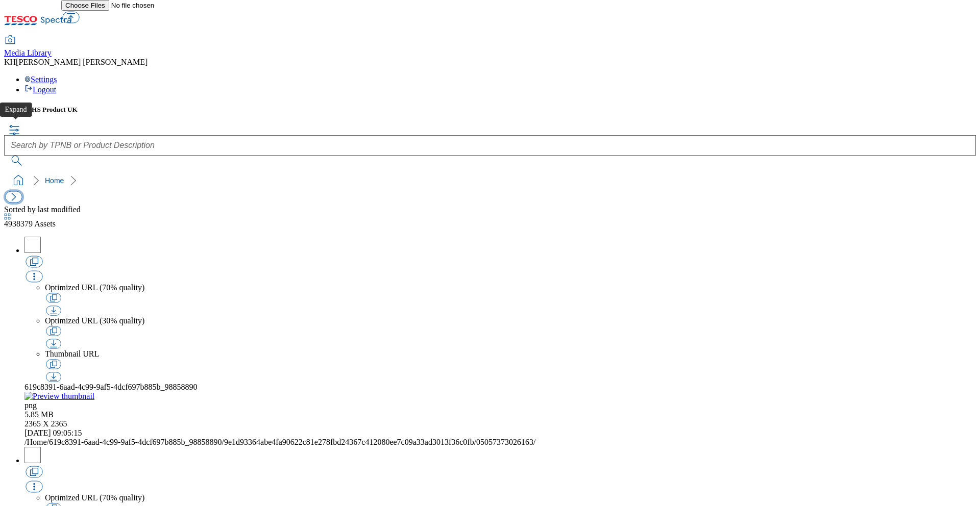 Image resolution: width=980 pixels, height=506 pixels. Describe the element at coordinates (59, 396) in the screenshot. I see `img: Preview thumbnail` at that location.